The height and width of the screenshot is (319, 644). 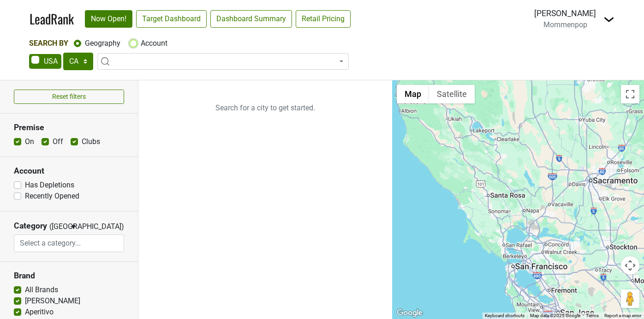 What do you see at coordinates (609, 19) in the screenshot?
I see `img: Dropdown Menu` at bounding box center [609, 19].